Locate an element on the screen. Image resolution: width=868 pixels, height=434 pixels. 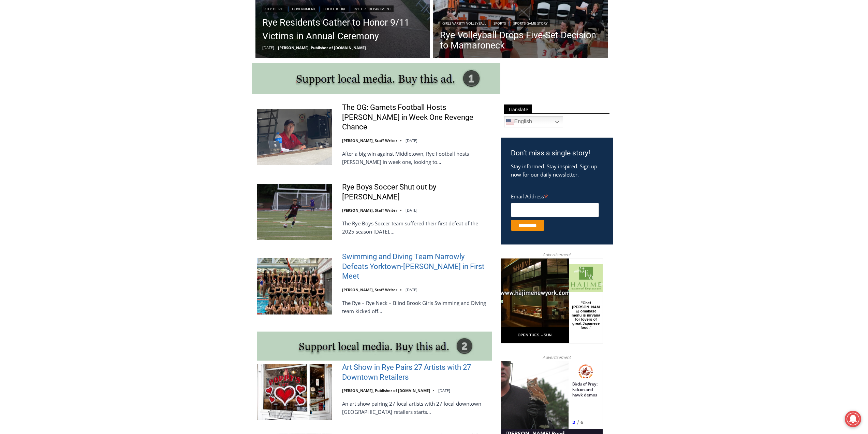
img: Rye Boys Soccer Shut out by Byram Hills is located at coordinates (294, 212).